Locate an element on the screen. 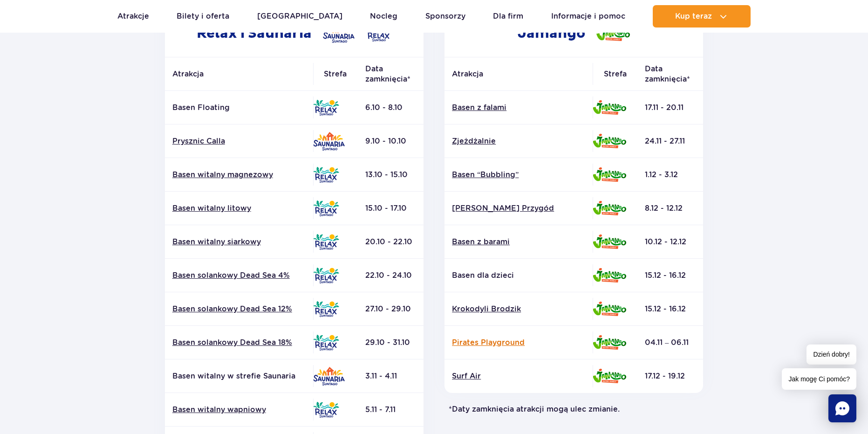 The image size is (868, 434). td: 22.10 - 24.10 is located at coordinates (391, 275).